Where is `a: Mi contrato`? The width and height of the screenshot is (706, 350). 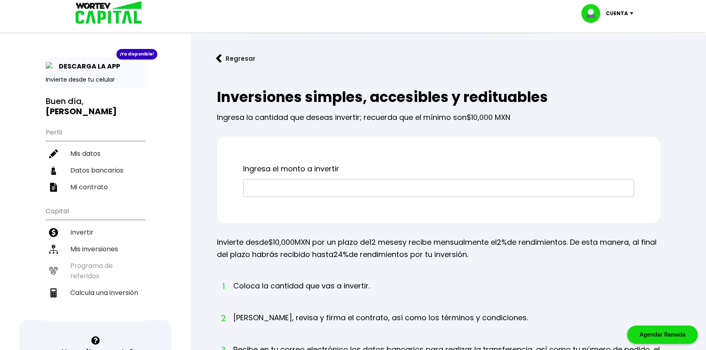
a: Mi contrato is located at coordinates (95, 187).